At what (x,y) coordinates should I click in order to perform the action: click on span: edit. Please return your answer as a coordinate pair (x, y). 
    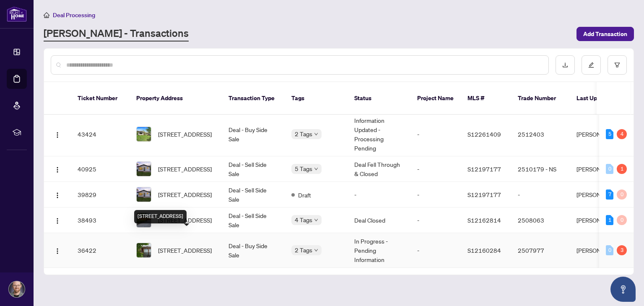
    Looking at the image, I should click on (591, 65).